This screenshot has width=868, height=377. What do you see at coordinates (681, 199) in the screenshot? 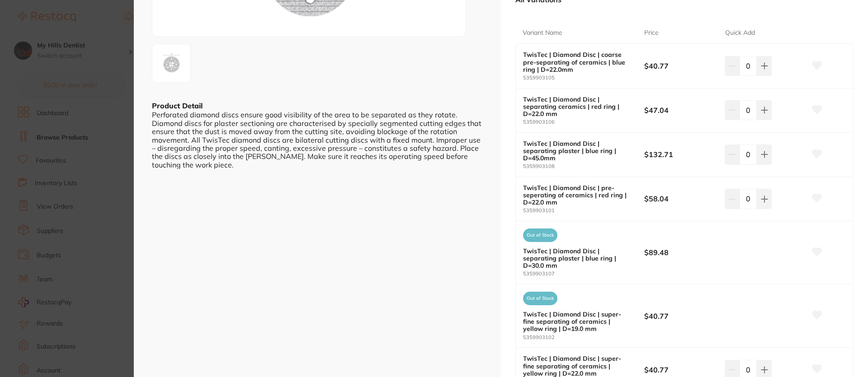
I see `b: $58.04` at bounding box center [681, 199].